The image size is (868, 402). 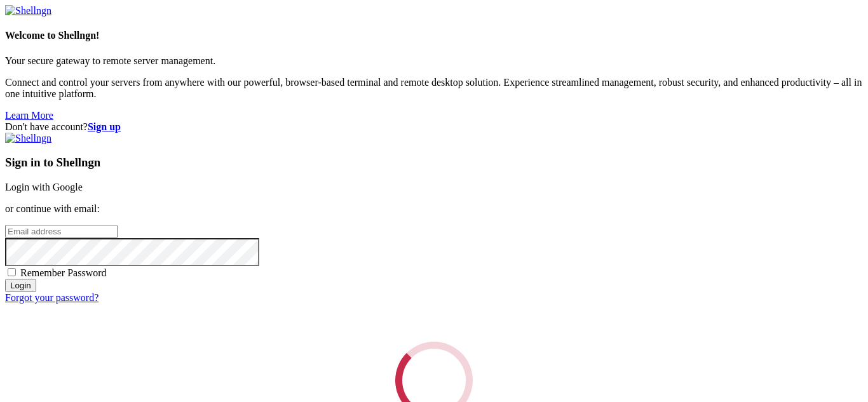 I want to click on input: Login, so click(x=20, y=285).